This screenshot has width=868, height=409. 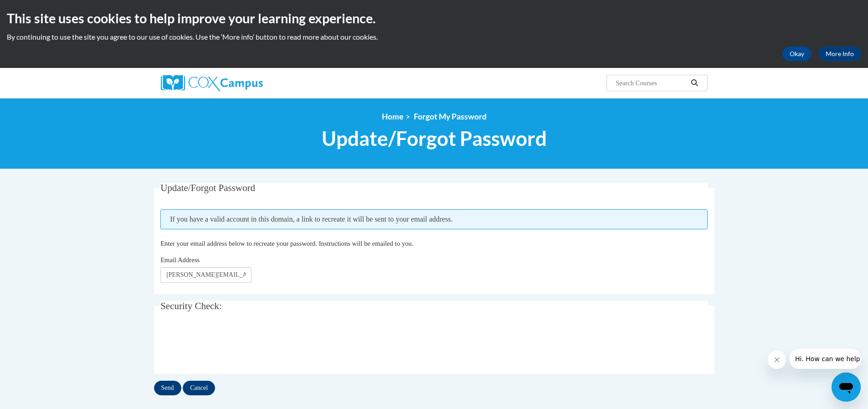 I want to click on span: Security Check:, so click(x=191, y=306).